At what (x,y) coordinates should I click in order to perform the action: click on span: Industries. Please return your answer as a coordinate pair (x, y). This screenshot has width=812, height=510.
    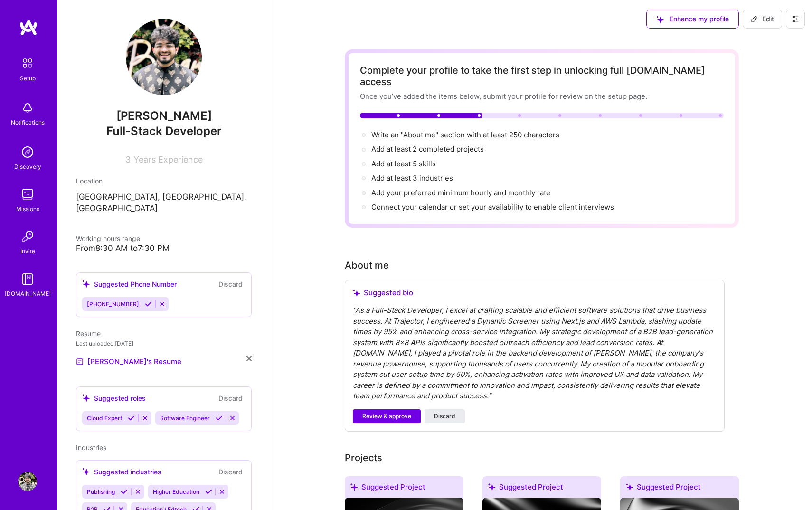
    Looking at the image, I should click on (91, 447).